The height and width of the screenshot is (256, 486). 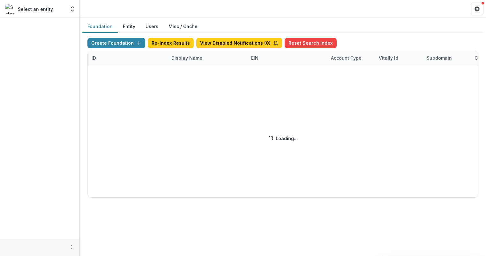 I want to click on button: Users, so click(x=152, y=26).